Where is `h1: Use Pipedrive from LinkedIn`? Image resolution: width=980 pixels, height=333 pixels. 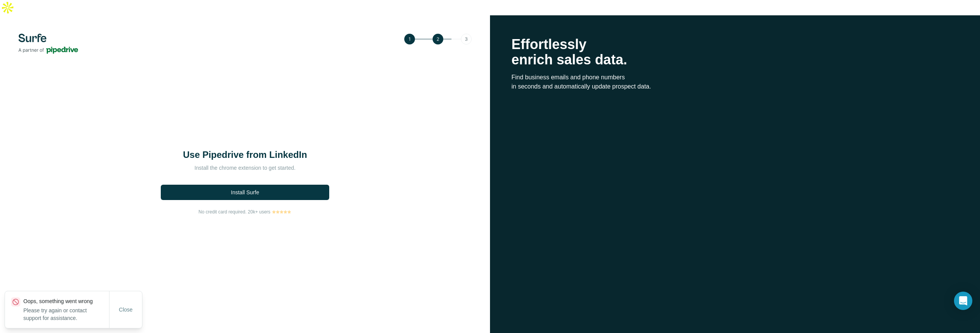 h1: Use Pipedrive from LinkedIn is located at coordinates (245, 155).